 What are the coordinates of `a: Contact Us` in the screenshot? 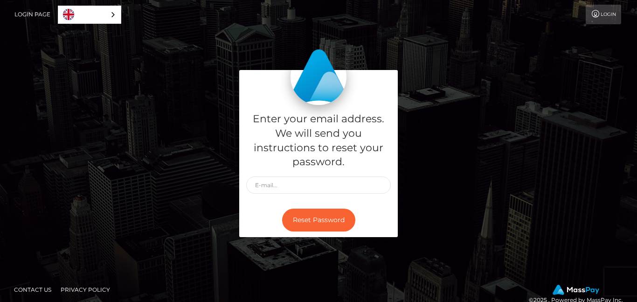 It's located at (33, 289).